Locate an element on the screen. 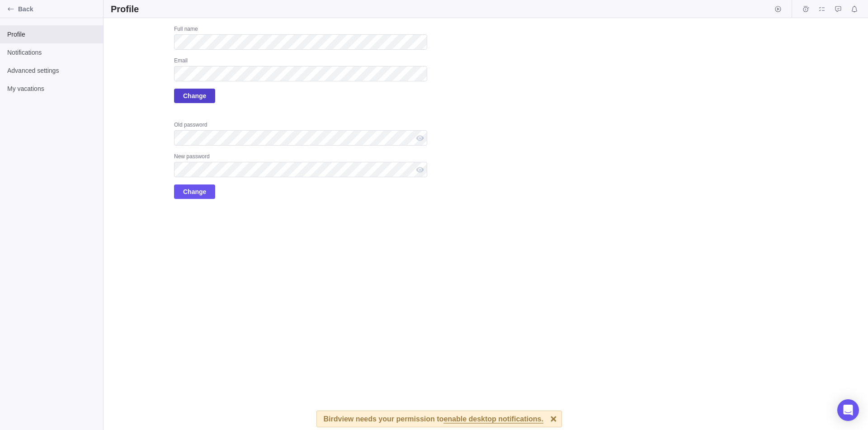 The height and width of the screenshot is (430, 868). span: Advanced settings is located at coordinates (51, 71).